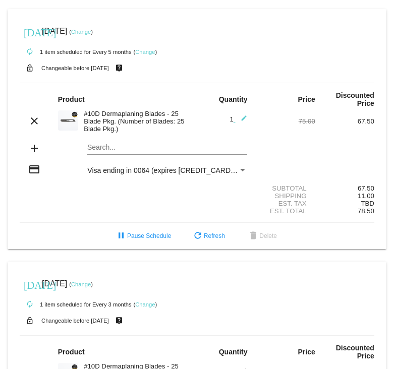 This screenshot has height=369, width=394. I want to click on div: Est. Tax, so click(286, 203).